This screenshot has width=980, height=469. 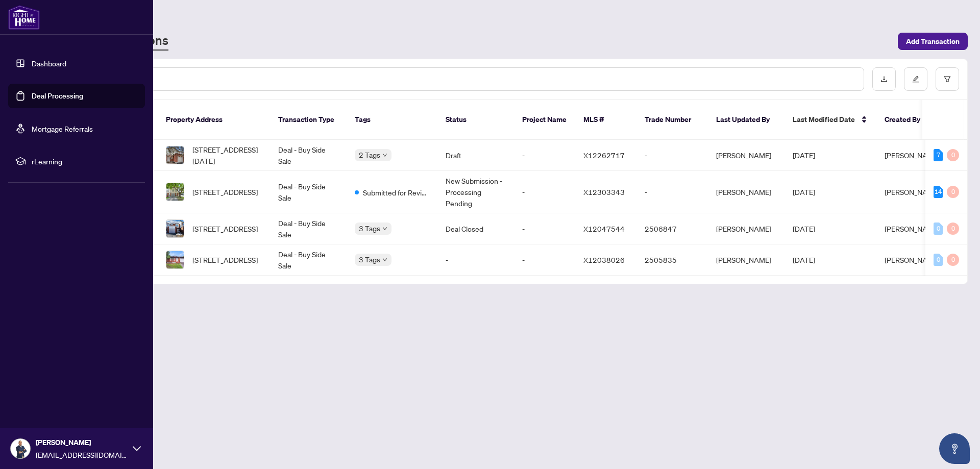 What do you see at coordinates (885, 79) in the screenshot?
I see `button: download` at bounding box center [885, 79].